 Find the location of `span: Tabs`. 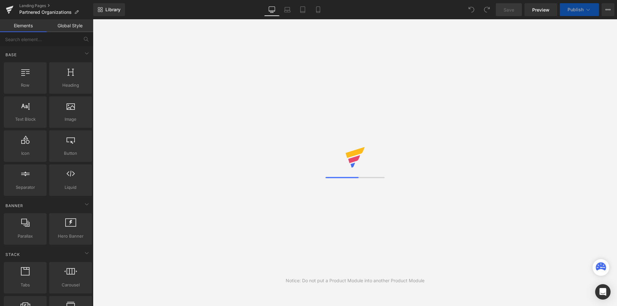

span: Tabs is located at coordinates (25, 285).